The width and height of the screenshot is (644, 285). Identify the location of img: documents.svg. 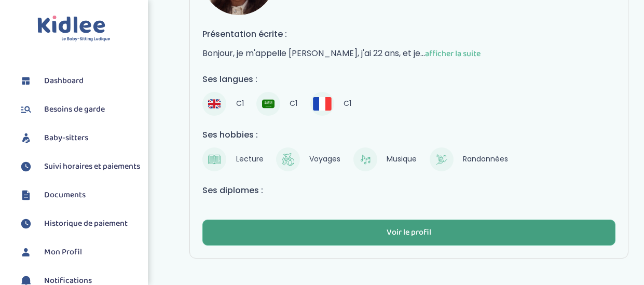
(26, 195).